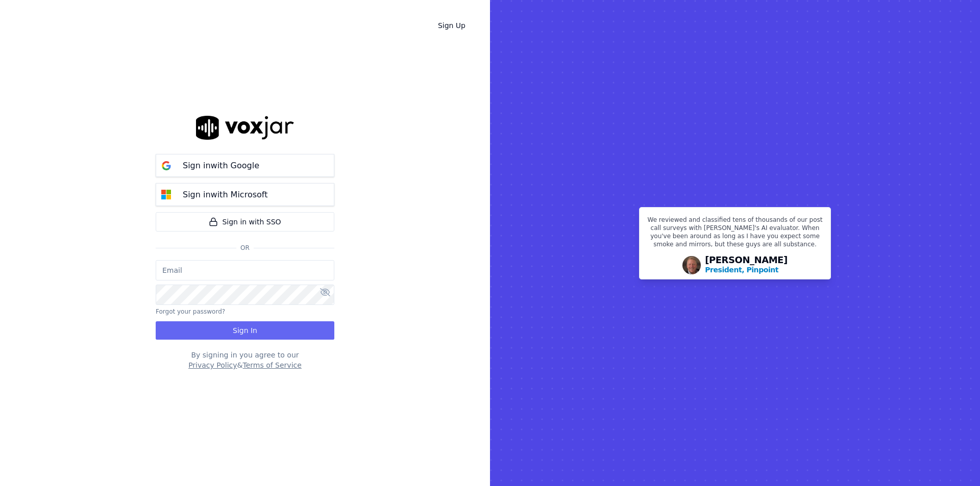  What do you see at coordinates (245, 270) in the screenshot?
I see `input: Email` at bounding box center [245, 270].